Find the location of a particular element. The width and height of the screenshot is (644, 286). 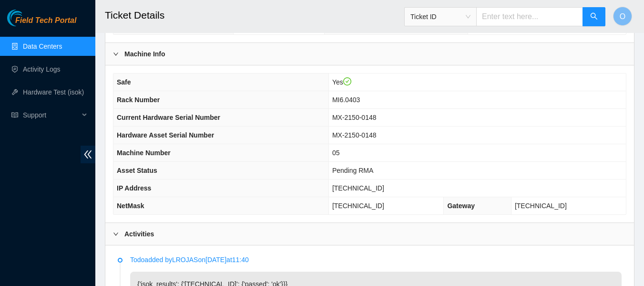

span: 05 is located at coordinates (336, 153).